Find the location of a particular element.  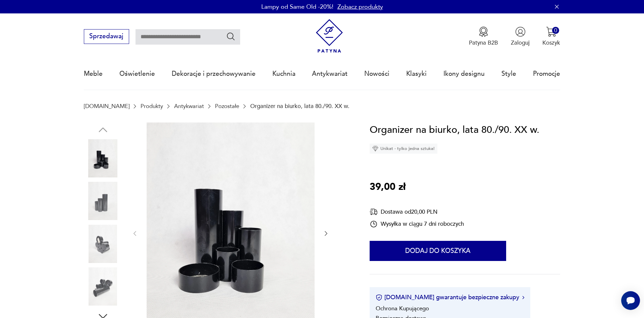

a: Style is located at coordinates (508, 74).